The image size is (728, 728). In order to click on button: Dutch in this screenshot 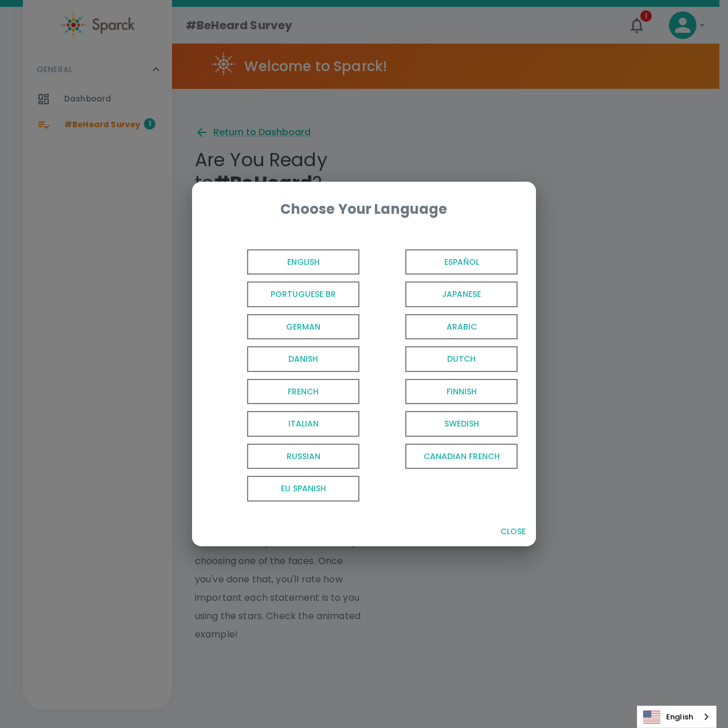, I will do `click(443, 359)`.